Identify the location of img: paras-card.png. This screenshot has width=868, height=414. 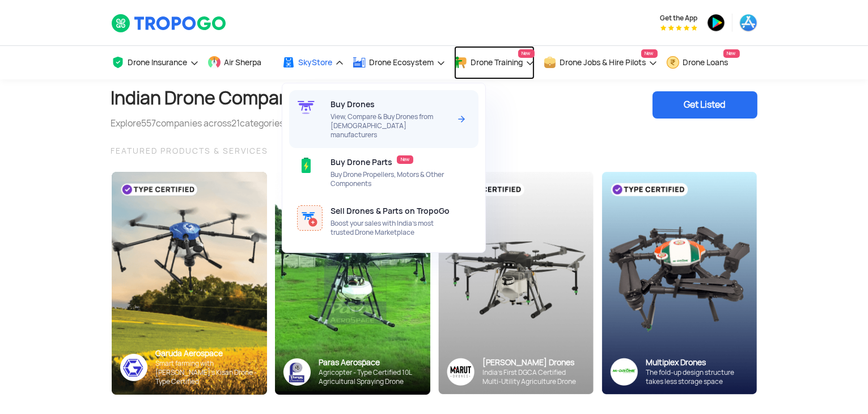
(353, 283).